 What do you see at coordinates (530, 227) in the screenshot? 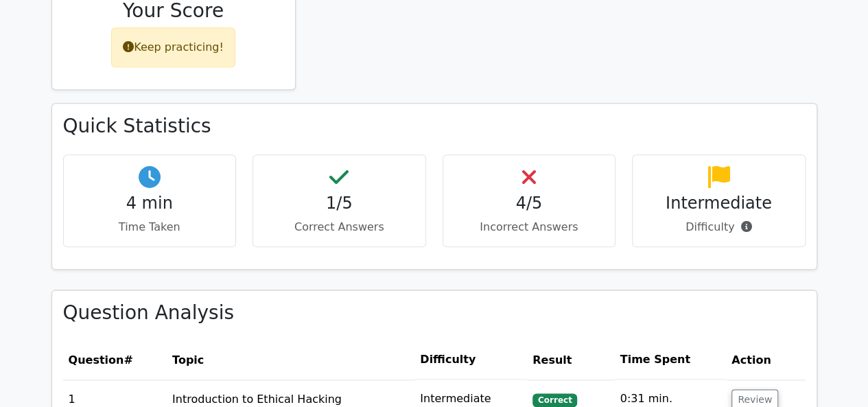
I see `p: Incorrect Answers` at bounding box center [530, 227].